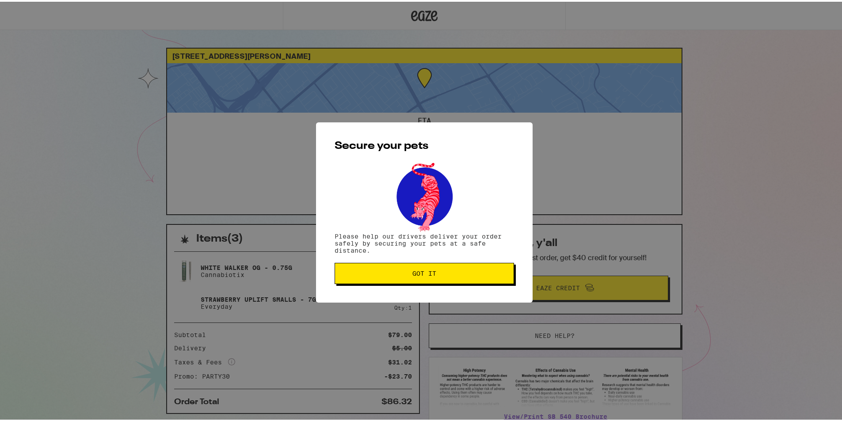  Describe the element at coordinates (34, 10) in the screenshot. I see `span: Hi. Need any help?` at that location.